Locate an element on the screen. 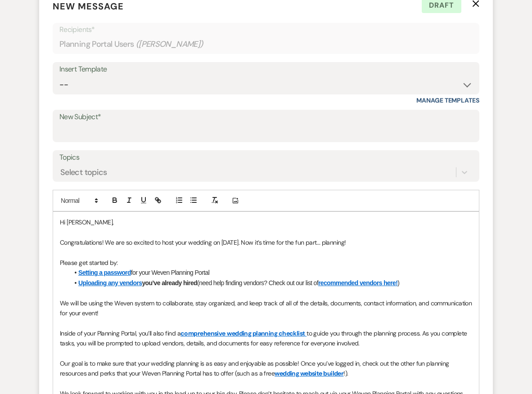 This screenshot has height=394, width=532. a: comprehensive is located at coordinates (203, 333).